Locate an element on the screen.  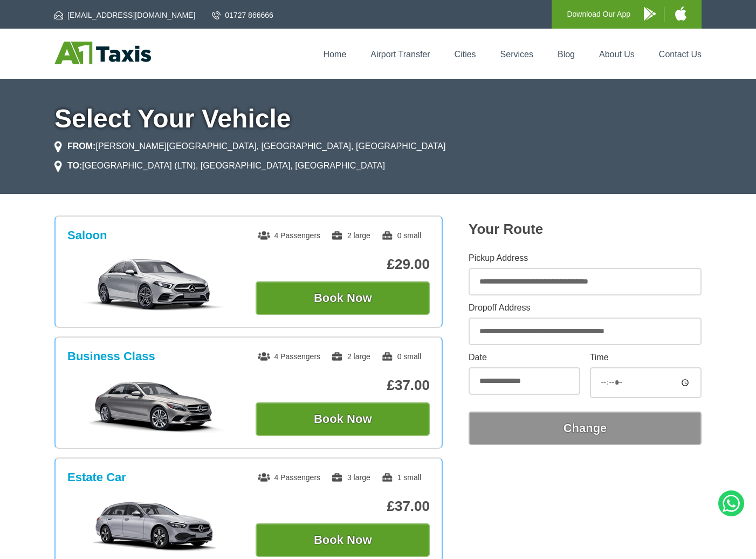
a: Airport Transfer is located at coordinates (400, 54).